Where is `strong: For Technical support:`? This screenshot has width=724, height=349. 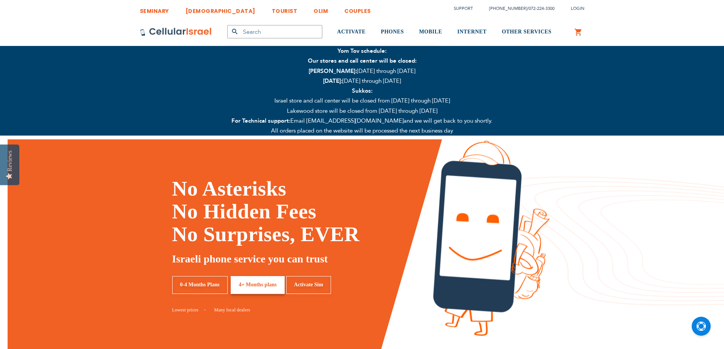
strong: For Technical support: is located at coordinates (261, 121).